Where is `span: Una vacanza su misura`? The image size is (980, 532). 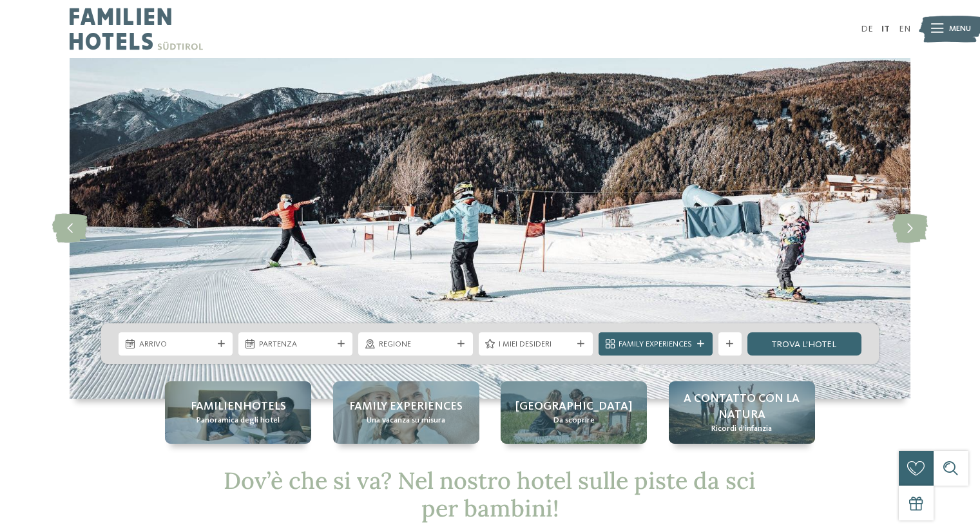
span: Una vacanza su misura is located at coordinates (406, 421).